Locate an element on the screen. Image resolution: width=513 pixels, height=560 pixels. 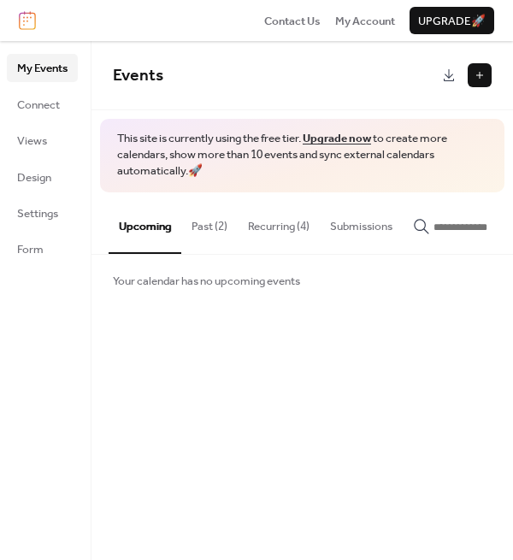
span: This site is currently using the free tier. to create more calendars, show more than 10 events an... is located at coordinates (302, 155).